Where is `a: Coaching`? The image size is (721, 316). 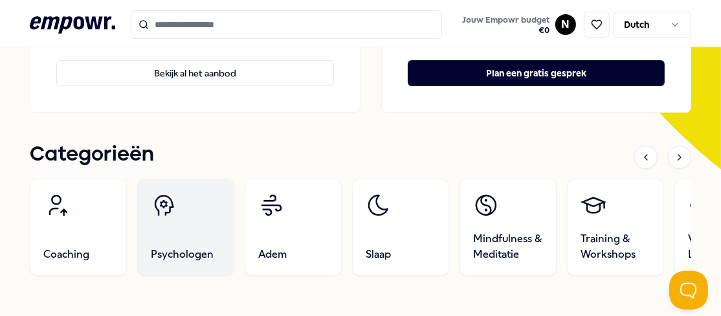
a: Coaching is located at coordinates (78, 227).